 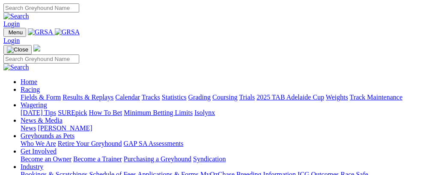 What do you see at coordinates (224, 128) in the screenshot?
I see `div: News & Media` at bounding box center [224, 128].